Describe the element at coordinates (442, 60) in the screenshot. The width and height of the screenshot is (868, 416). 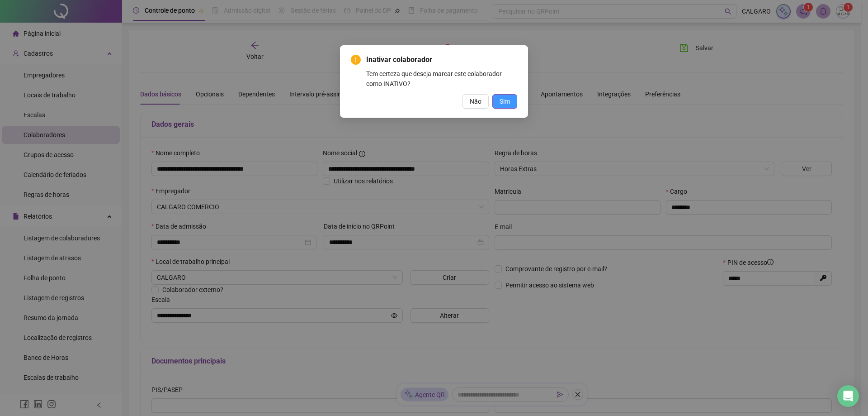
I see `span: Inativar colaborador` at that location.